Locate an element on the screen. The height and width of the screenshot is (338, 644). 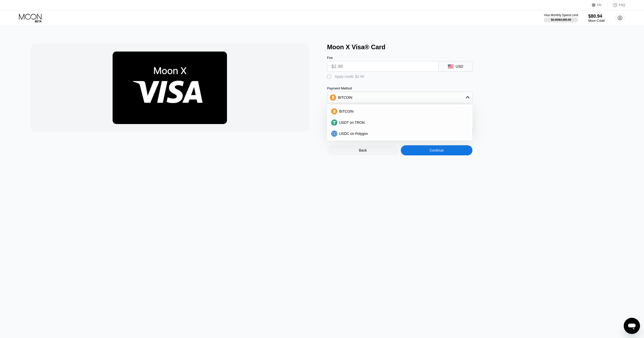
div: USDC on Polygon is located at coordinates (400, 134).